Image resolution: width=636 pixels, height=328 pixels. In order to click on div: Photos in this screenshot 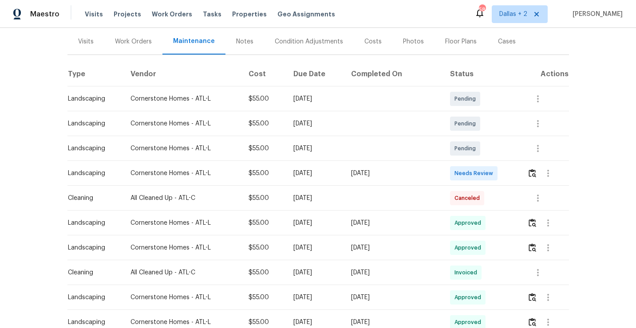, I will do `click(413, 42)`.